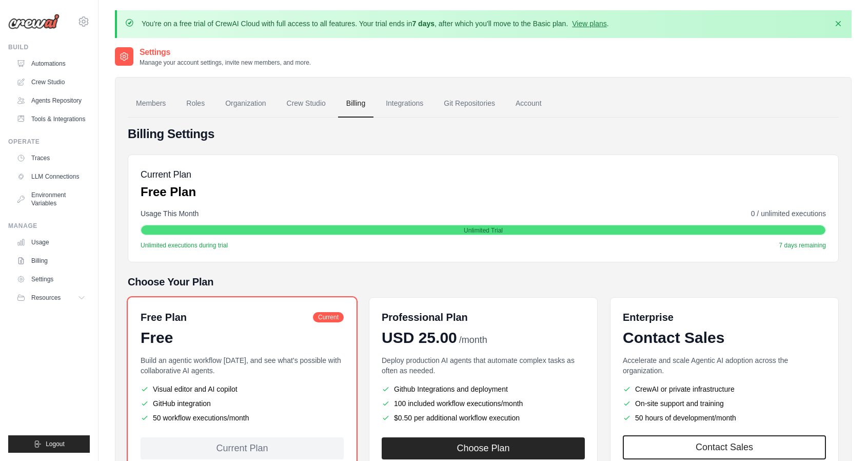  I want to click on p: Deploy production AI agents that automate complex tasks as often as needed., so click(483, 365).